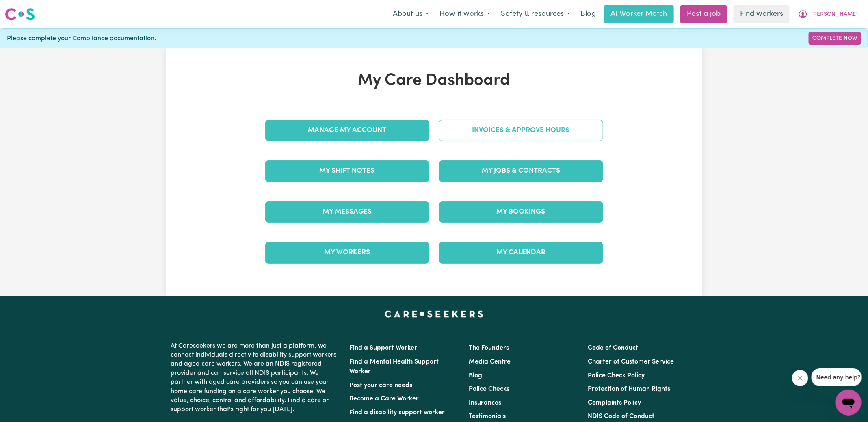 The width and height of the screenshot is (868, 422). What do you see at coordinates (81, 39) in the screenshot?
I see `span: Please complete your Compliance documentation.` at bounding box center [81, 39].